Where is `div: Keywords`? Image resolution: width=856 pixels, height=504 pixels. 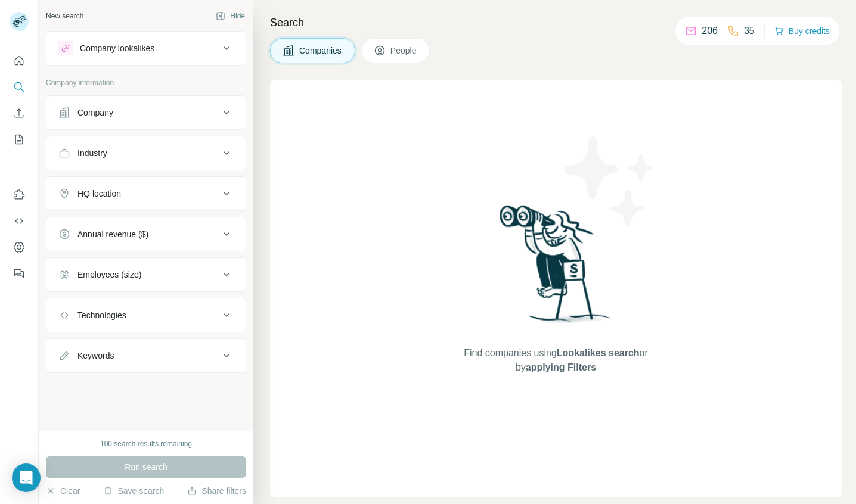 div: Keywords is located at coordinates (96, 356).